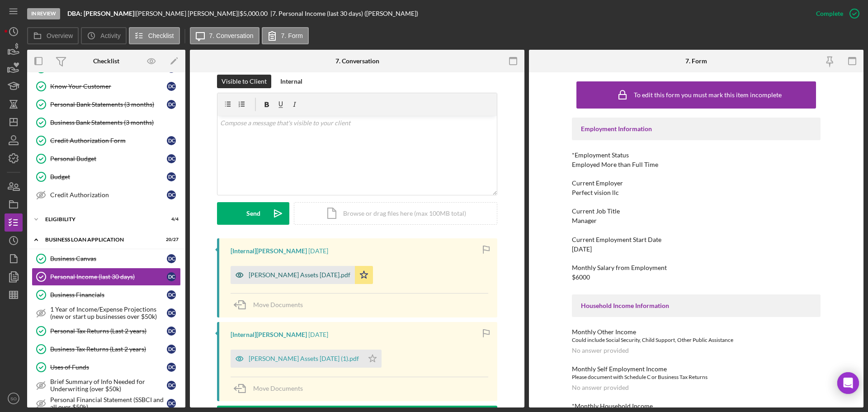  What do you see at coordinates (696, 211) in the screenshot?
I see `div: Current Job Title` at bounding box center [696, 211].